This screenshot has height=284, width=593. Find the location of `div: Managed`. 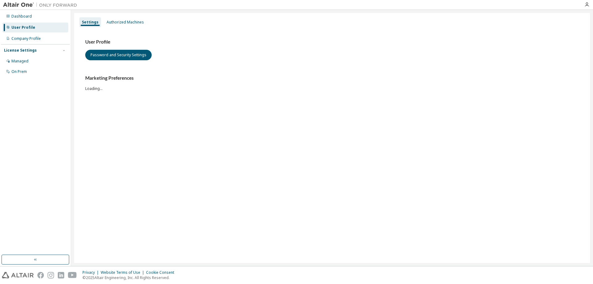

div: Managed is located at coordinates (20, 61).